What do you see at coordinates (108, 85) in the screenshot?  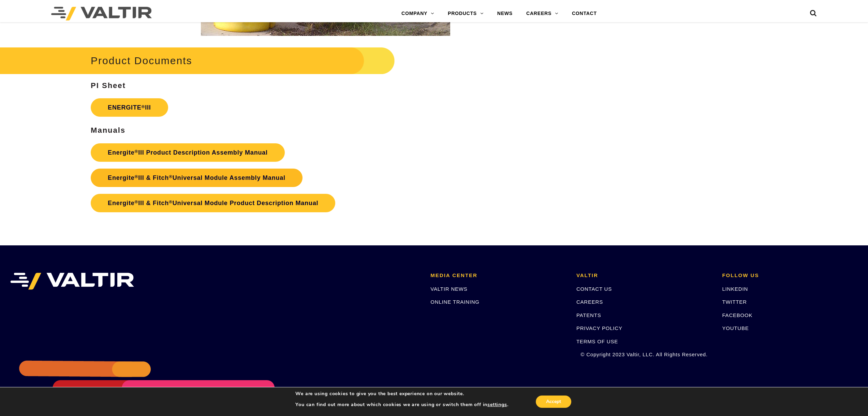 I see `strong: PI Sheet` at bounding box center [108, 85].